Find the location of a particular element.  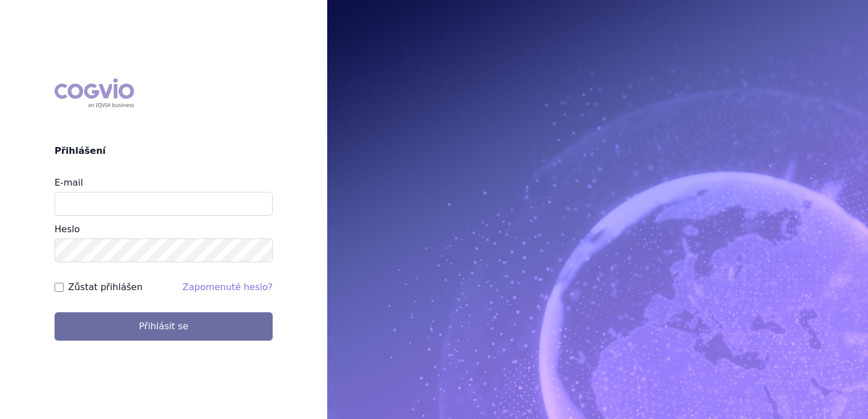

label: Heslo is located at coordinates (67, 229).